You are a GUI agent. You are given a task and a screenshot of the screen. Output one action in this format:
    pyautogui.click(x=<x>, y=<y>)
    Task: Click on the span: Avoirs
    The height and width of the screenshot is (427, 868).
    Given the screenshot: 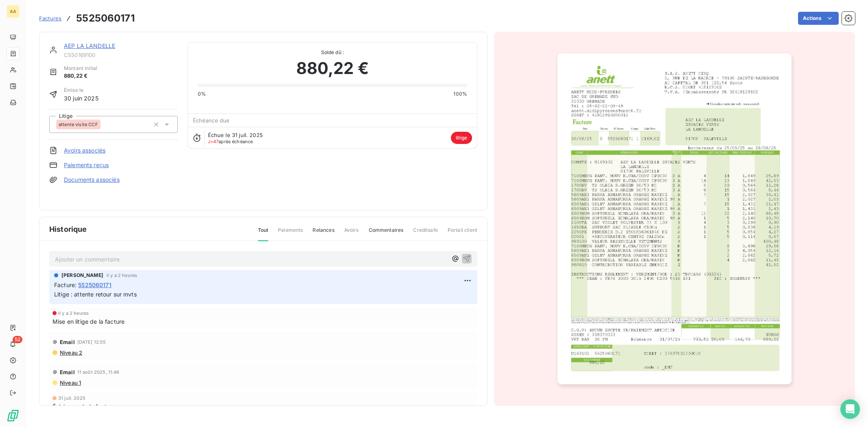 What is the action you would take?
    pyautogui.click(x=352, y=234)
    